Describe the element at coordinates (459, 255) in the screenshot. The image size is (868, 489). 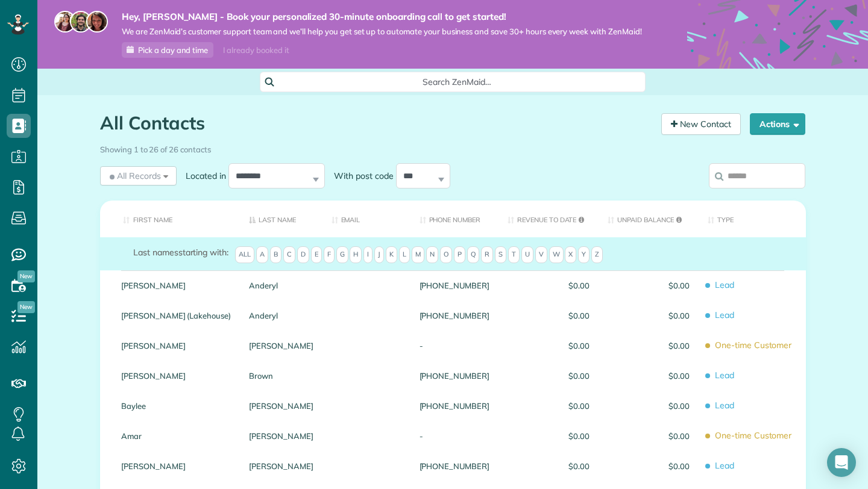
I see `span: P` at that location.